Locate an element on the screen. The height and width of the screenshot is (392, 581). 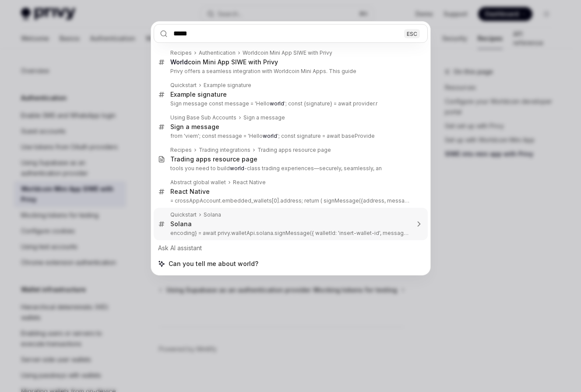
p: = crossAppAccount.embedded_wallets[0].address; return ( signMessage({address, message: 'Hel is located at coordinates (290, 201).